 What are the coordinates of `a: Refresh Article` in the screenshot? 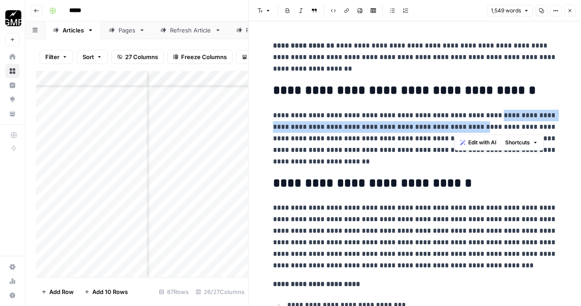 It's located at (191, 30).